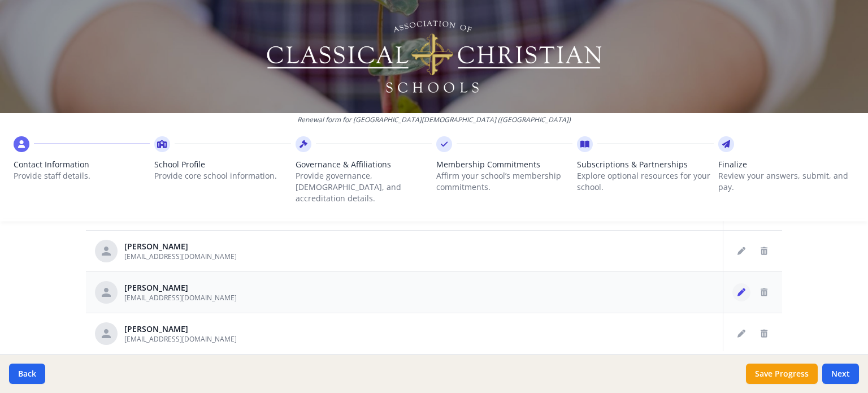 Image resolution: width=868 pixels, height=393 pixels. What do you see at coordinates (841, 374) in the screenshot?
I see `button: Next` at bounding box center [841, 374].